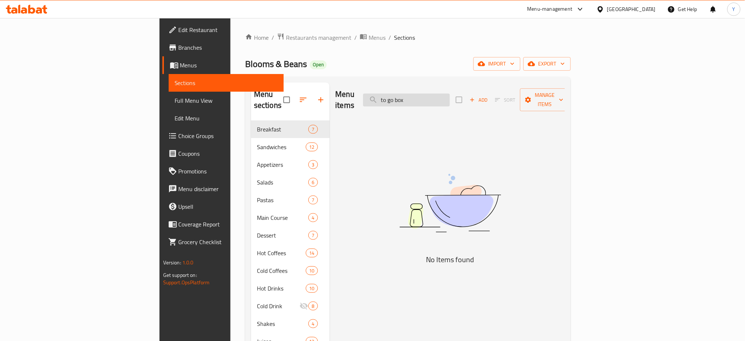  Describe the element at coordinates (283, 182) in the screenshot. I see `div: Salads` at that location.